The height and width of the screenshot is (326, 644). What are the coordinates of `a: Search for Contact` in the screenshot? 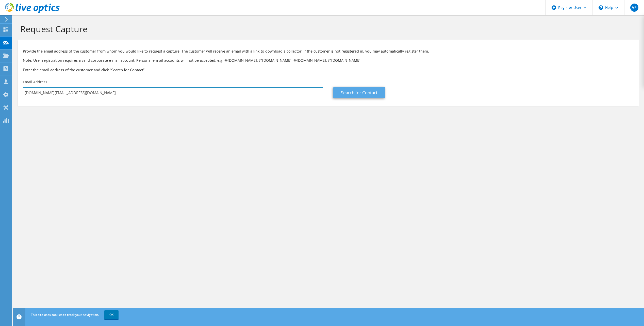 It's located at (359, 93).